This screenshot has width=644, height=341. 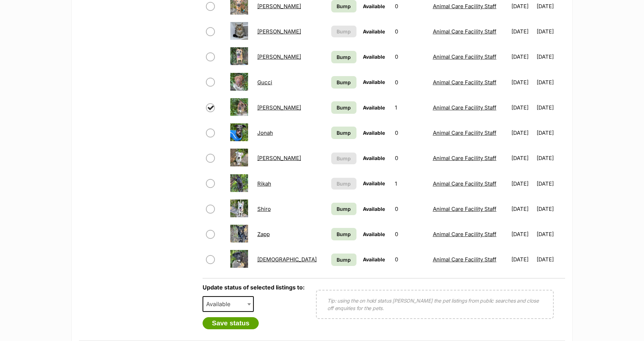 What do you see at coordinates (264, 209) in the screenshot?
I see `a: Shiro` at bounding box center [264, 209].